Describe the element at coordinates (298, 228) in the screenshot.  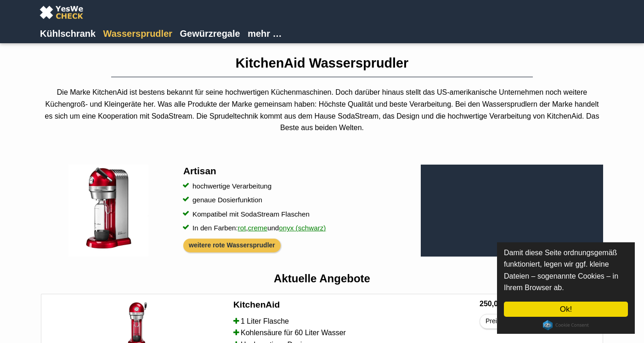
I see `li: In den Farben: , und` at that location.